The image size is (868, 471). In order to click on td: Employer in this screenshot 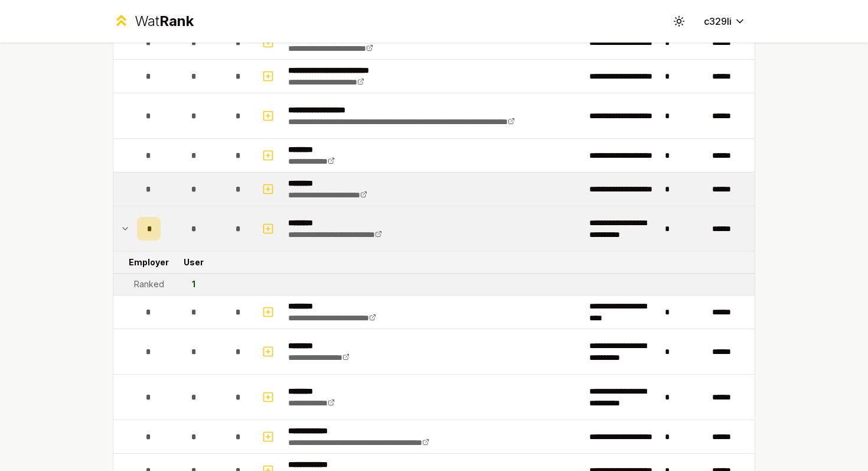, I will do `click(149, 263)`.